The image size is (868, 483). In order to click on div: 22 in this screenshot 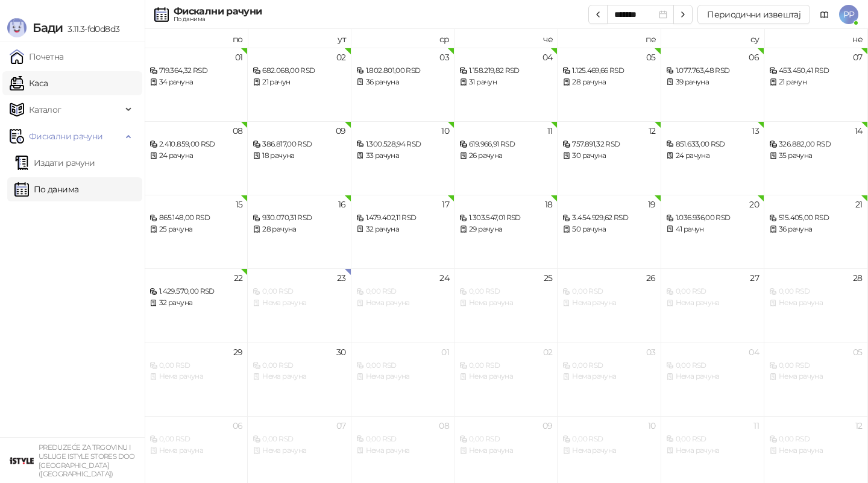, I will do `click(238, 278)`.